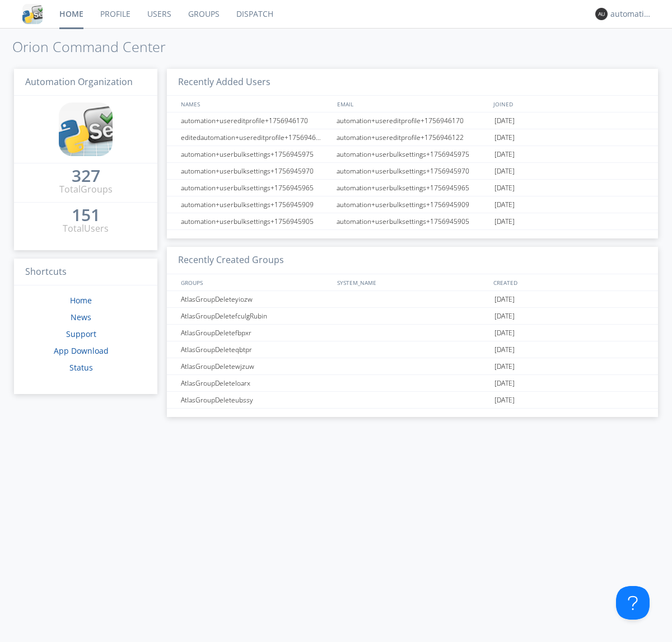  Describe the element at coordinates (86, 176) in the screenshot. I see `a: 327` at that location.